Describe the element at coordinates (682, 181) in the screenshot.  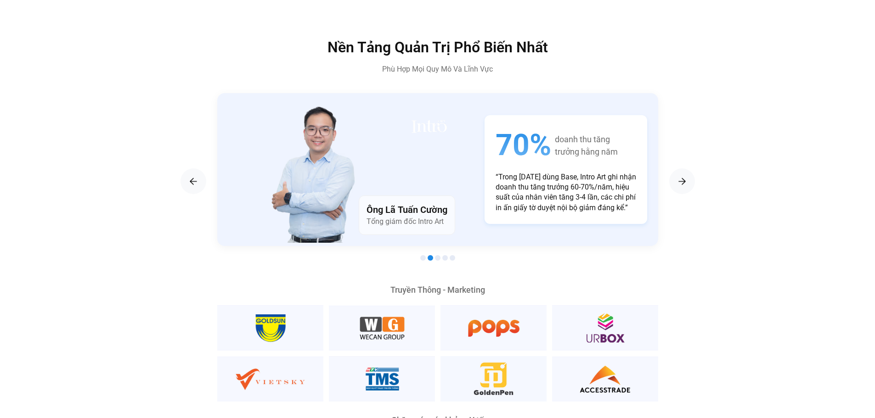
I see `img: arrow-right-1.png` at that location.